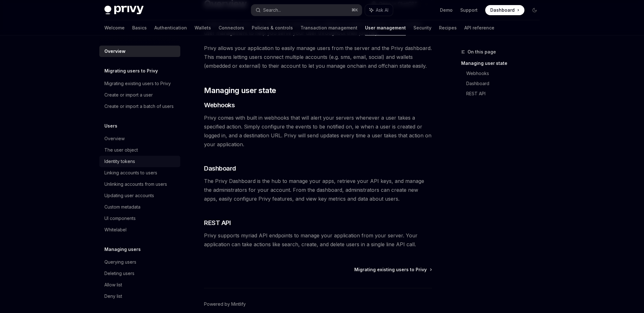 Image resolution: width=644 pixels, height=313 pixels. What do you see at coordinates (140, 196) in the screenshot?
I see `a: Updating user accounts` at bounding box center [140, 196].